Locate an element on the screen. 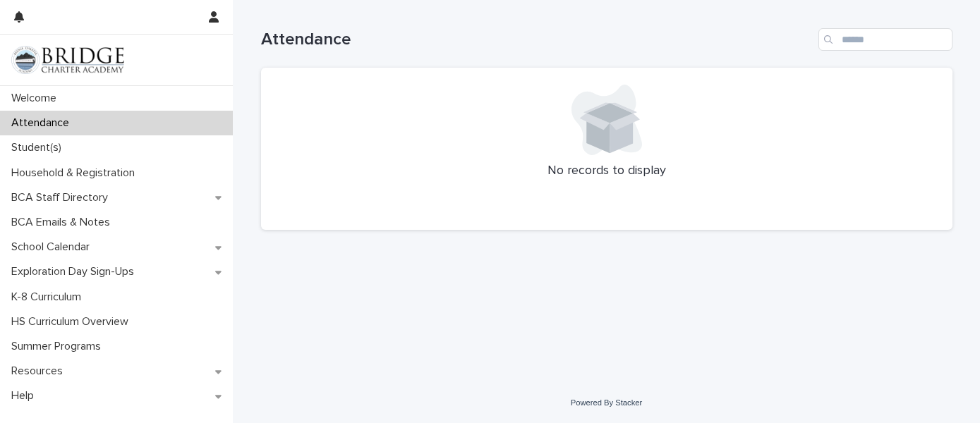 The image size is (980, 423). p: Household & Registration is located at coordinates (76, 173).